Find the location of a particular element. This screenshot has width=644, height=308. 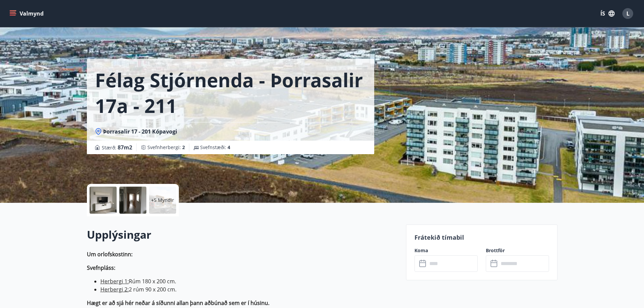

button: L is located at coordinates (627, 14).